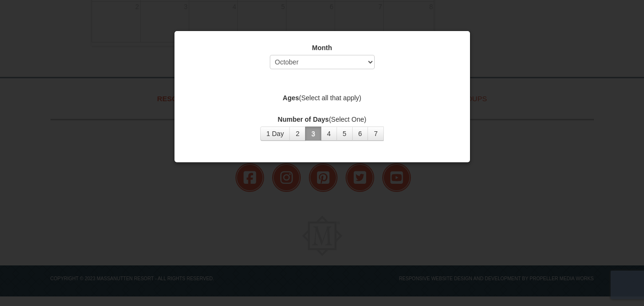 The image size is (644, 306). Describe the element at coordinates (322, 98) in the screenshot. I see `label: (Select all that apply)` at that location.